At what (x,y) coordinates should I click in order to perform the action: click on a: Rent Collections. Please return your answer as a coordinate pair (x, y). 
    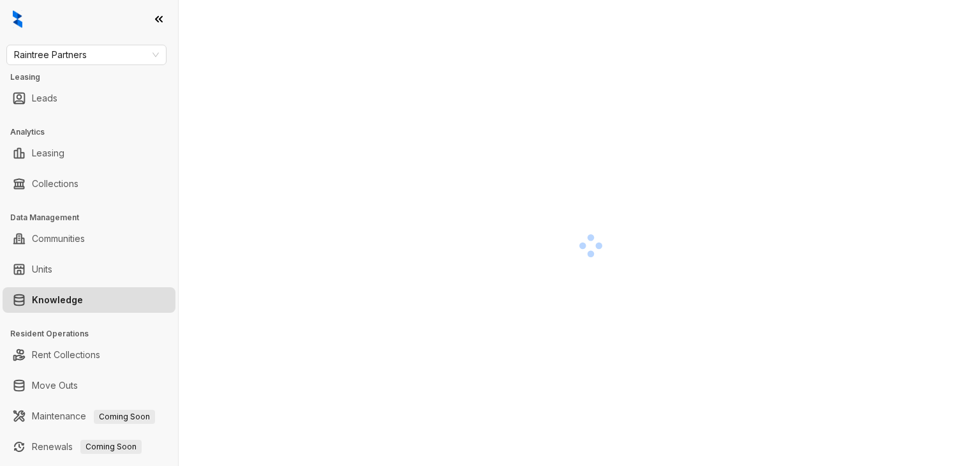
    Looking at the image, I should click on (66, 355).